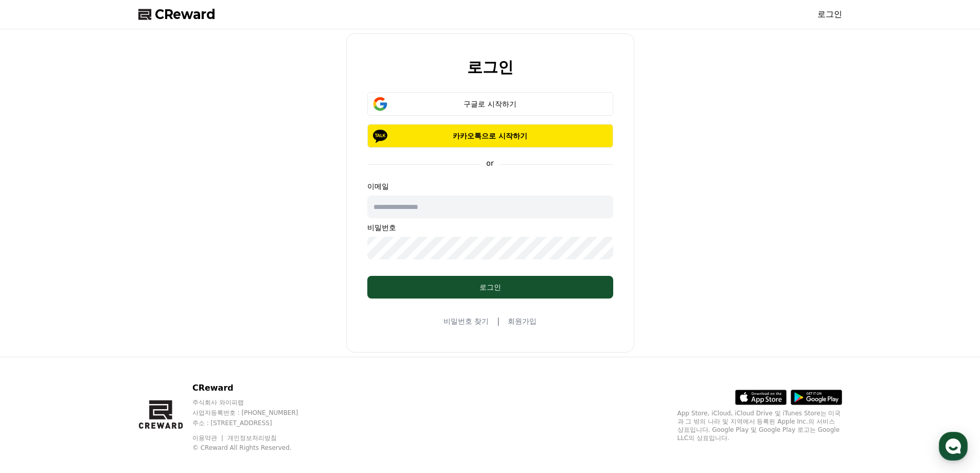 This screenshot has width=980, height=473. I want to click on a: 대화, so click(101, 339).